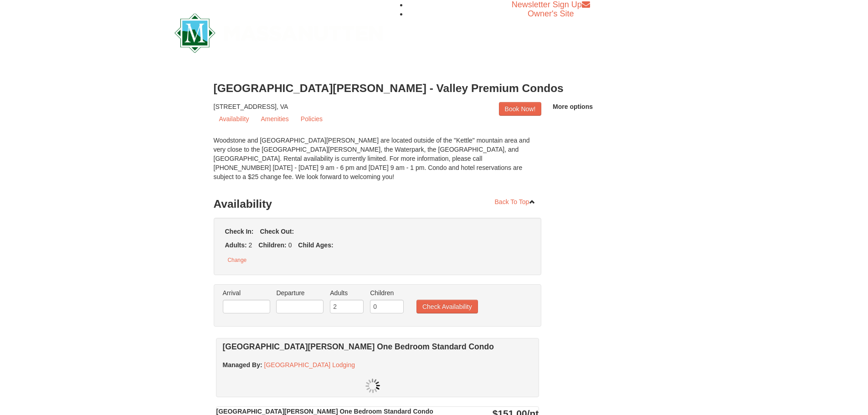  Describe the element at coordinates (246, 293) in the screenshot. I see `label: Arrival` at that location.